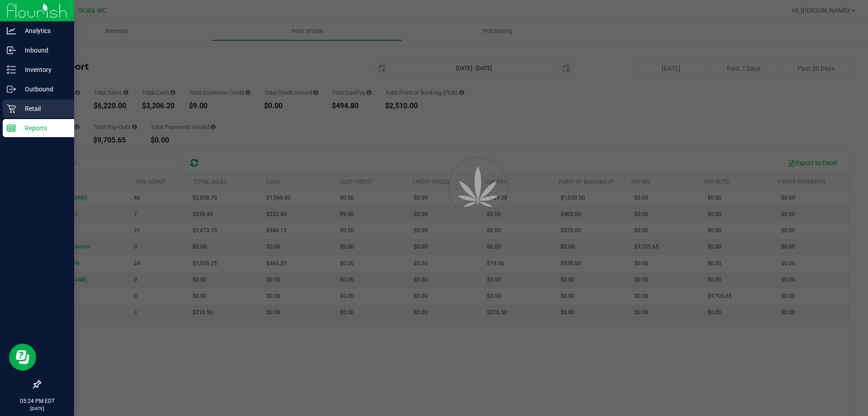  What do you see at coordinates (12, 89) in the screenshot?
I see `inline-svg: Outbound` at bounding box center [12, 89].